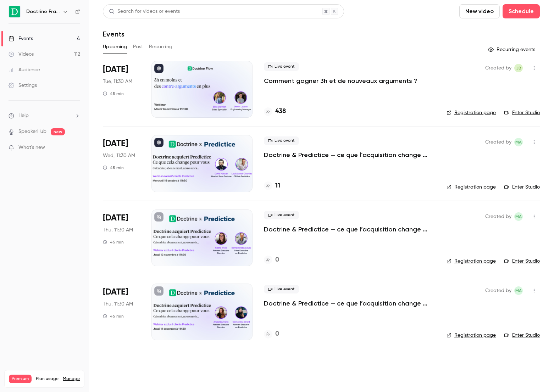 The height and width of the screenshot is (392, 554). Describe the element at coordinates (114, 34) in the screenshot. I see `h1: Events` at that location.